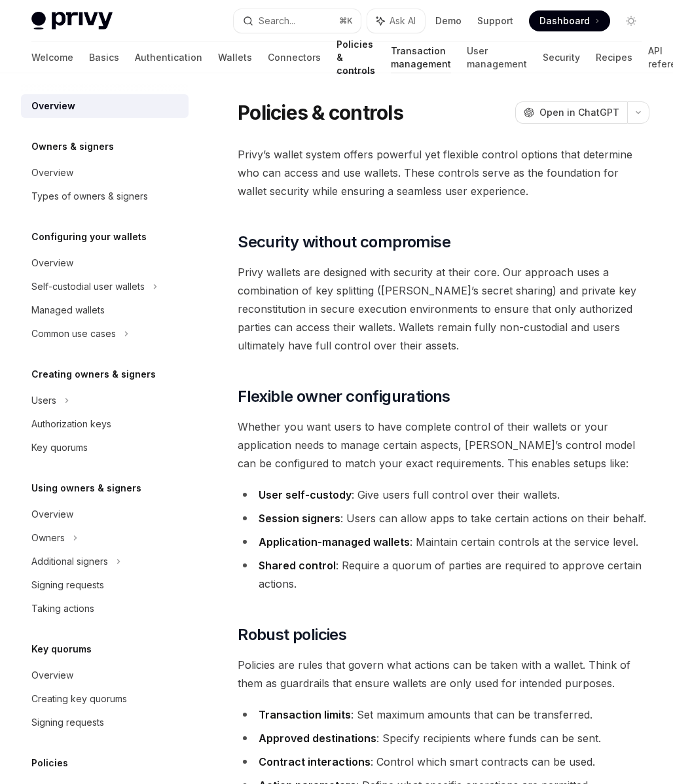  Describe the element at coordinates (235, 58) in the screenshot. I see `a: Wallets` at that location.